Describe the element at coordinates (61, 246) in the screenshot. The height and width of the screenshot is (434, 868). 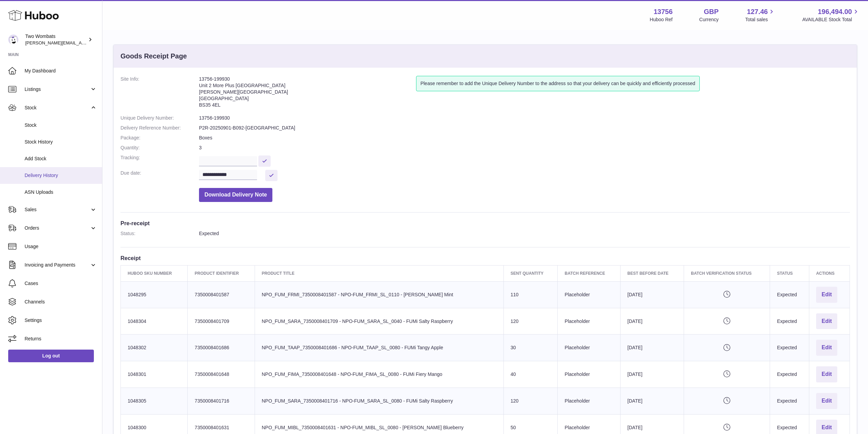
I see `span: Usage` at that location.